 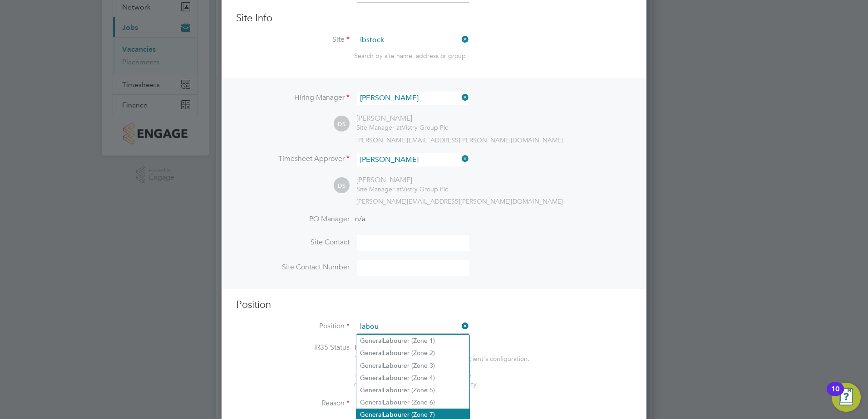 What do you see at coordinates (293, 348) in the screenshot?
I see `label: IR35 Status` at bounding box center [293, 348].